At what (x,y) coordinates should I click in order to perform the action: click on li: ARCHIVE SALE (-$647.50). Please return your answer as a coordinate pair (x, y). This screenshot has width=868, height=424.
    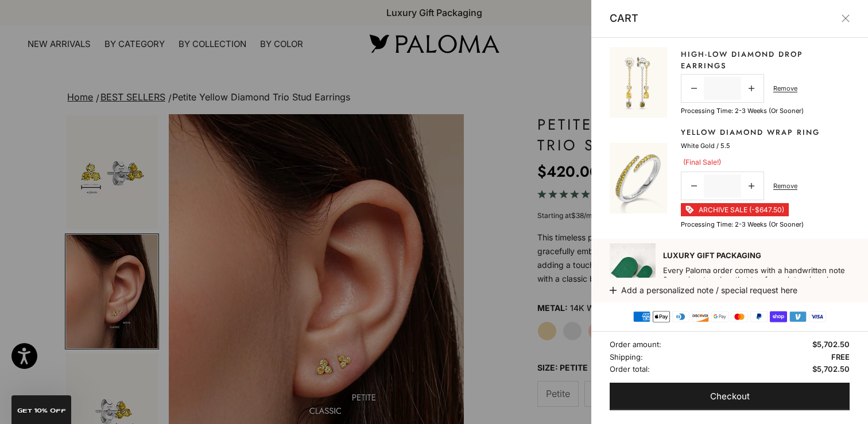
    Looking at the image, I should click on (735, 210).